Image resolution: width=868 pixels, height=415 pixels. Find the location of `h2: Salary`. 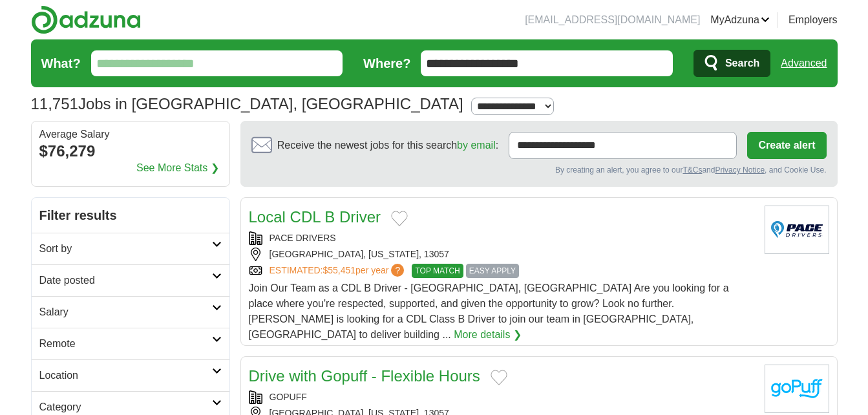

h2: Salary is located at coordinates (126, 312).